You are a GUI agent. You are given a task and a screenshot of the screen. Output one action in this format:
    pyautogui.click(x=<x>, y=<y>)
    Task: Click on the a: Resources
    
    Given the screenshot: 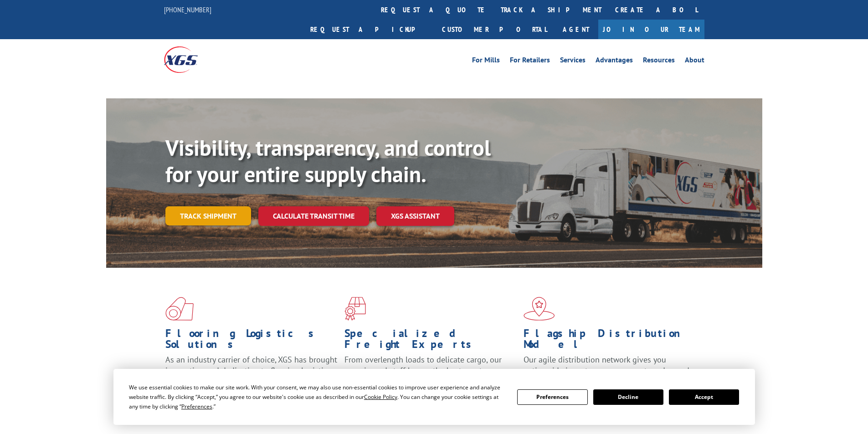 What is the action you would take?
    pyautogui.click(x=659, y=61)
    